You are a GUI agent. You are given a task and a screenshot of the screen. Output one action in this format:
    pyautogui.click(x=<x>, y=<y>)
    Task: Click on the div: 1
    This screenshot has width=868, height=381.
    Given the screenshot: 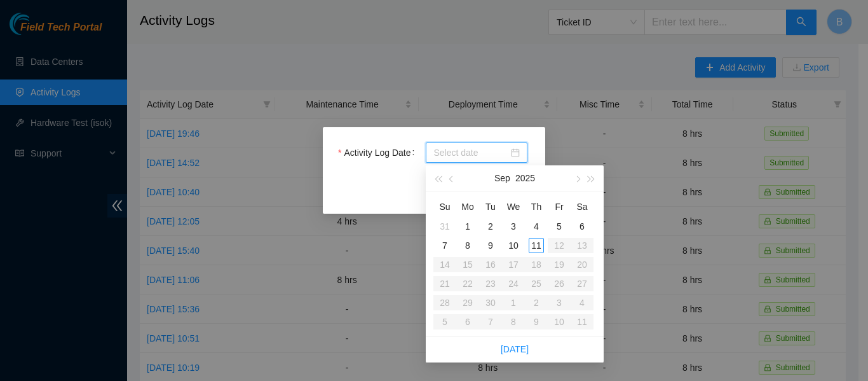 What is the action you would take?
    pyautogui.click(x=468, y=226)
    